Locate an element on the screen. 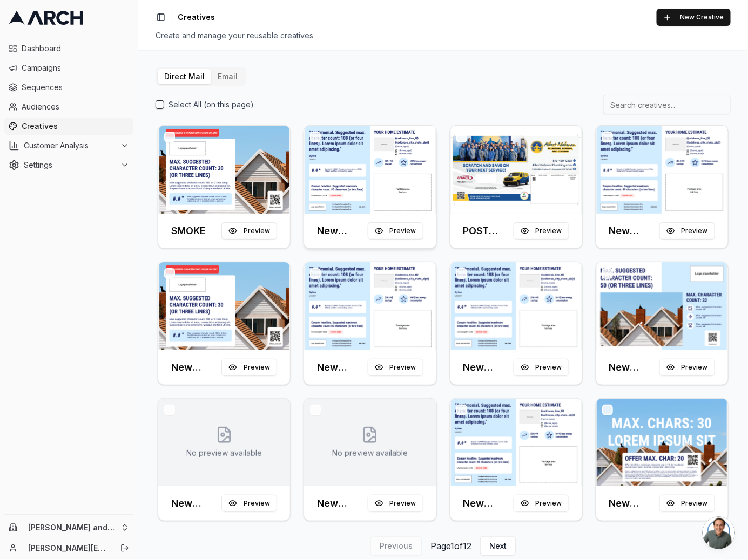  a: Dashboard is located at coordinates (69, 49).